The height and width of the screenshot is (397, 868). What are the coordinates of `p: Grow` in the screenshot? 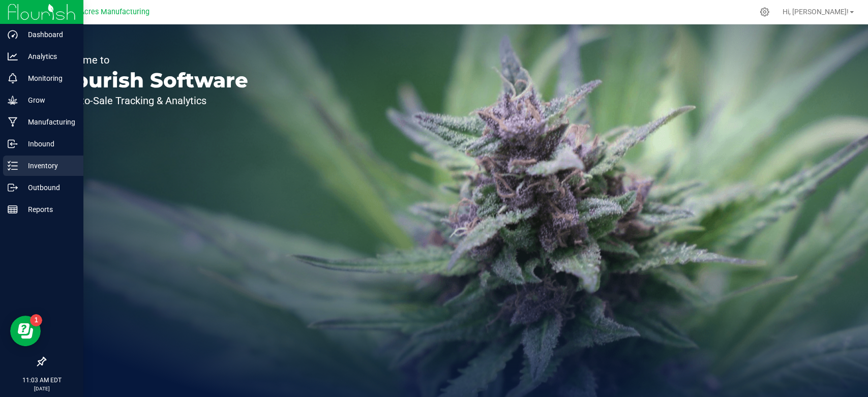 It's located at (48, 100).